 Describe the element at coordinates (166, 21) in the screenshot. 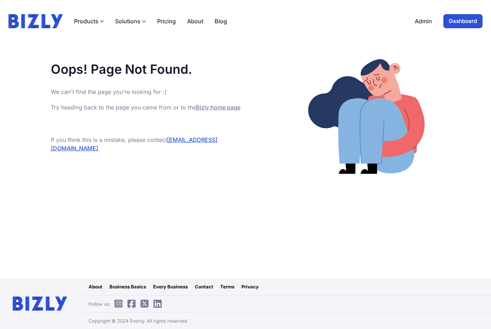

I see `a: Pricing` at that location.